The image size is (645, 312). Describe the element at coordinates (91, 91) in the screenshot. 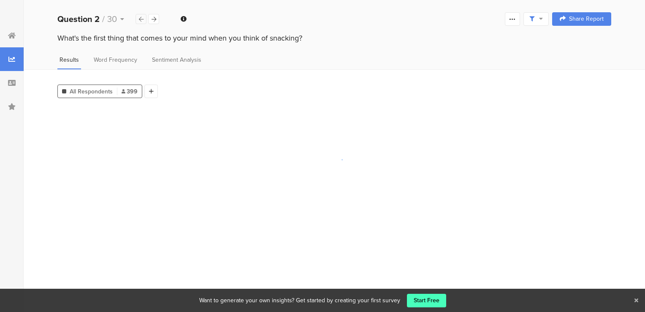

I see `span: All Respondents` at that location.